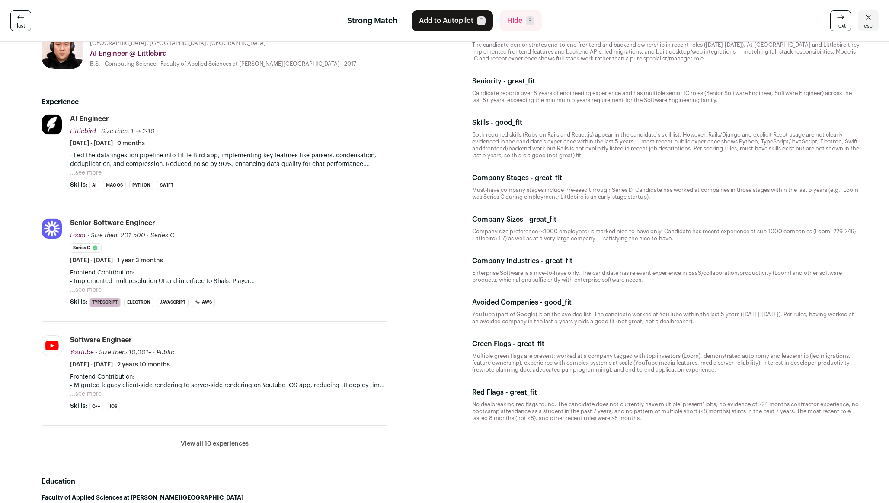  I want to click on span: R, so click(530, 21).